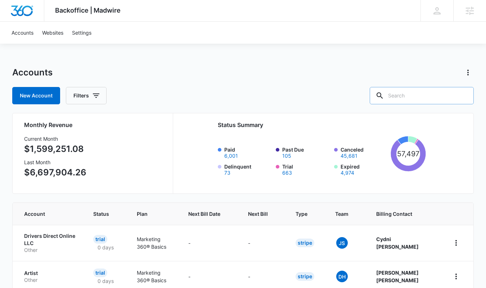 This screenshot has height=288, width=486. I want to click on a: Accounts, so click(22, 32).